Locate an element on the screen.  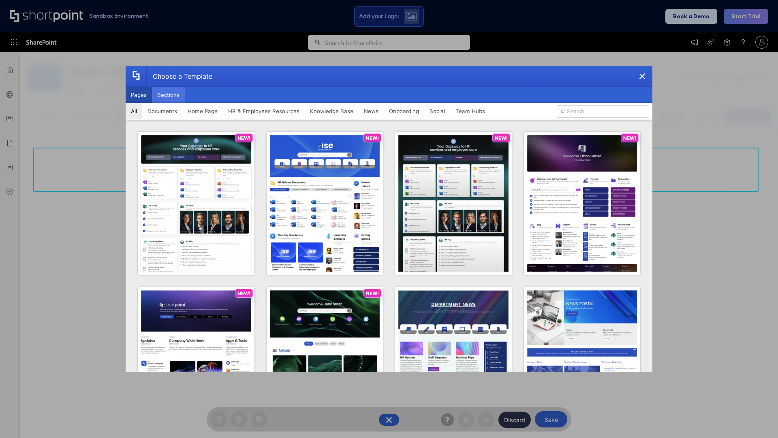
button: Knowledge Base is located at coordinates (332, 111).